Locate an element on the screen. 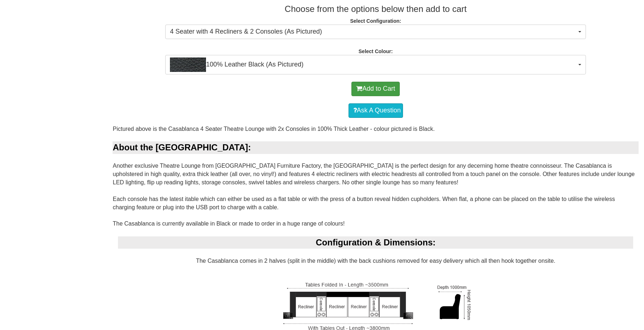 The height and width of the screenshot is (330, 644). strong: Select Colour: is located at coordinates (376, 51).